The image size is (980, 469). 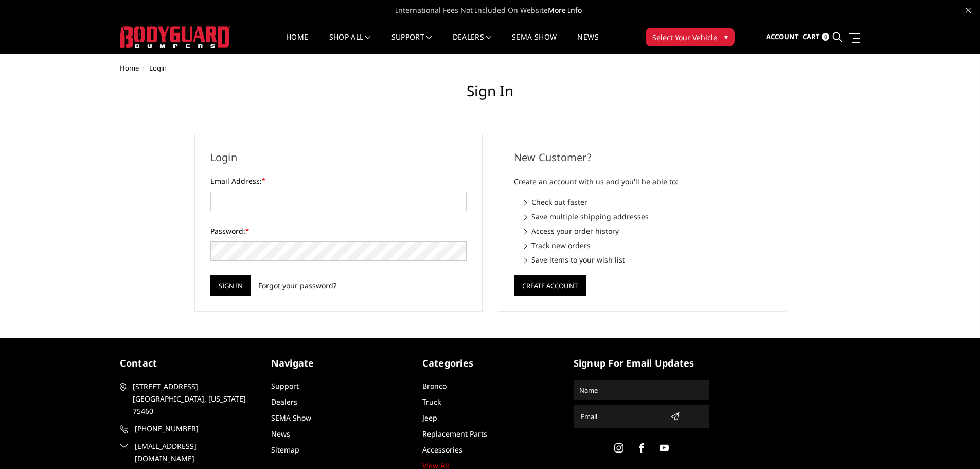 What do you see at coordinates (434, 386) in the screenshot?
I see `a: Bronco` at bounding box center [434, 386].